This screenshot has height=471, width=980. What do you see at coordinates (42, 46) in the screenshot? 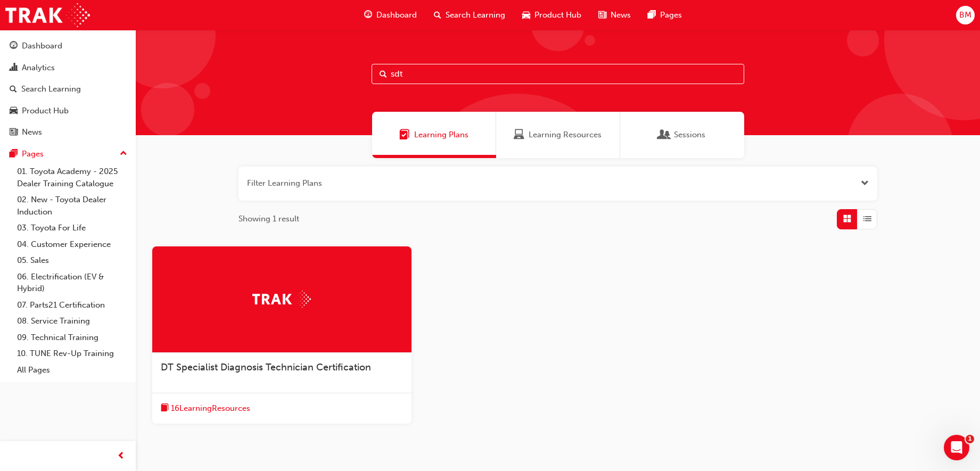
I see `div: Dashboard` at bounding box center [42, 46].